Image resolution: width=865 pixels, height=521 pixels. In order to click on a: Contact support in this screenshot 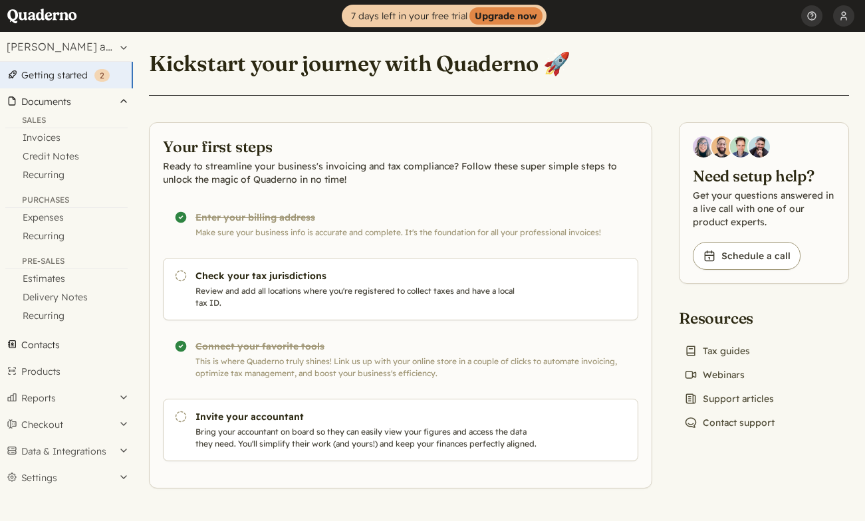, I will do `click(729, 423)`.